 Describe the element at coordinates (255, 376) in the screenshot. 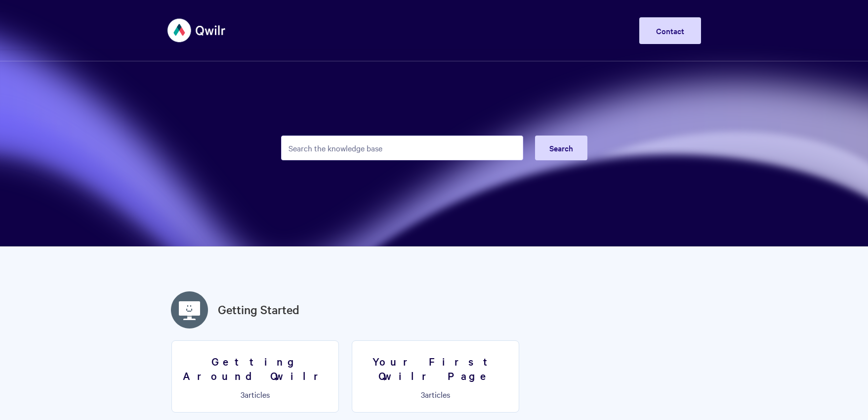

I see `a: Getting Around Qwilr 3articles` at that location.